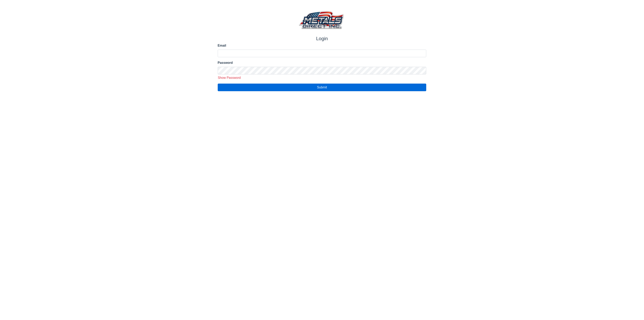 The image size is (644, 320). I want to click on button: Show Password, so click(229, 78).